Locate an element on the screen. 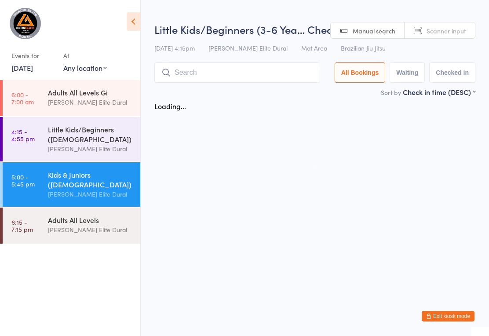 This screenshot has width=489, height=336. time: 5:00 - 5:45 pm is located at coordinates (23, 180).